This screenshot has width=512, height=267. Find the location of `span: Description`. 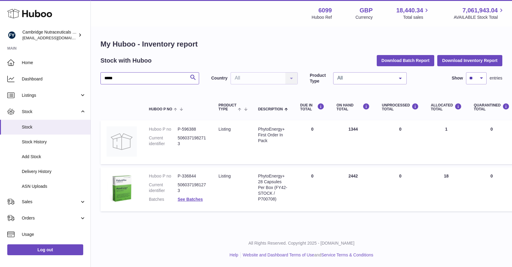

span: Description is located at coordinates (271, 109).